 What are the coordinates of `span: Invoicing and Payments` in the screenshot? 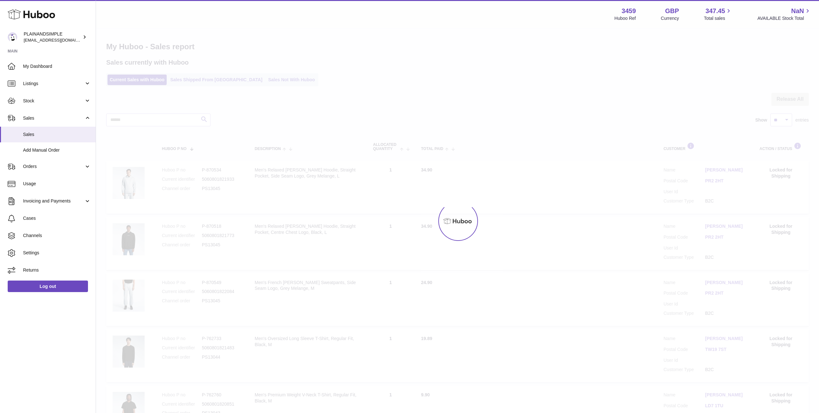 It's located at (53, 201).